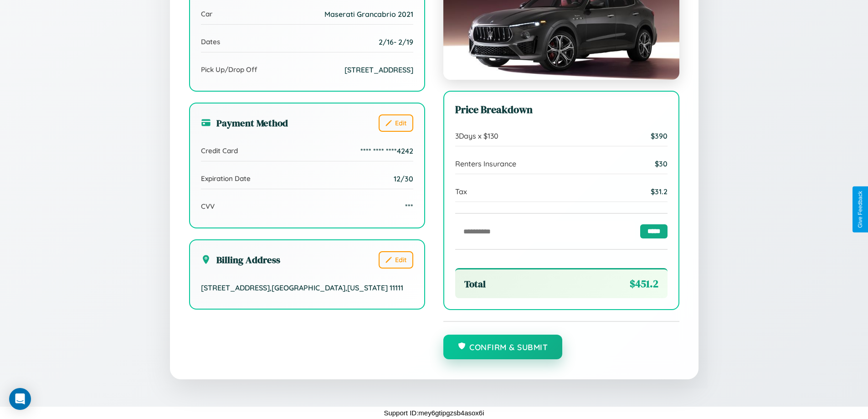 The image size is (868, 419). Describe the element at coordinates (244, 122) in the screenshot. I see `h3: Payment Method` at that location.